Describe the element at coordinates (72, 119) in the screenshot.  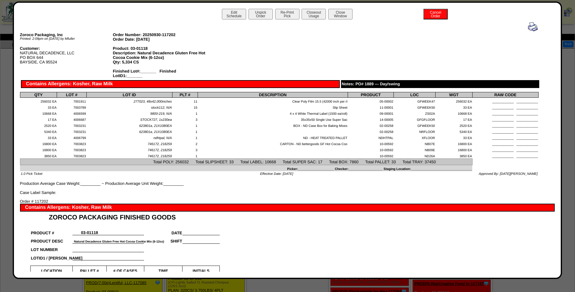
I see `td: 4006687` at that location.